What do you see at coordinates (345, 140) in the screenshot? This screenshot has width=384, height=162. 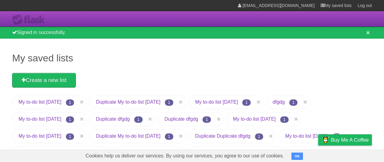 I see `a: Buy me a coffee` at bounding box center [345, 140].